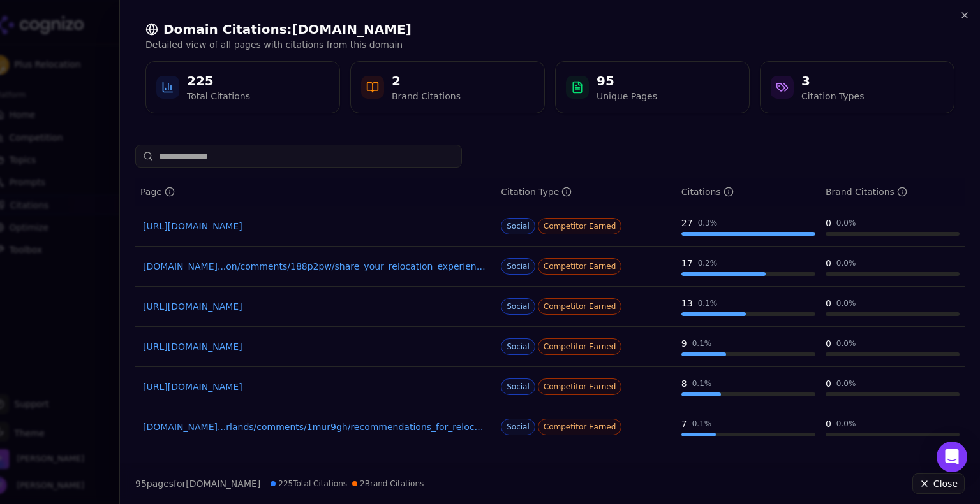  What do you see at coordinates (684, 343) in the screenshot?
I see `div: 9` at bounding box center [684, 343].